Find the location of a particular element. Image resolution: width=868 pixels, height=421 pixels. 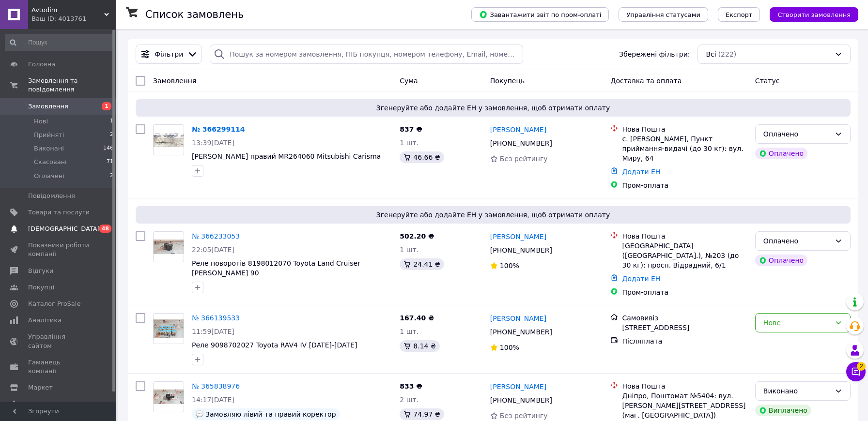

span: Без рейтингу is located at coordinates (524, 159).